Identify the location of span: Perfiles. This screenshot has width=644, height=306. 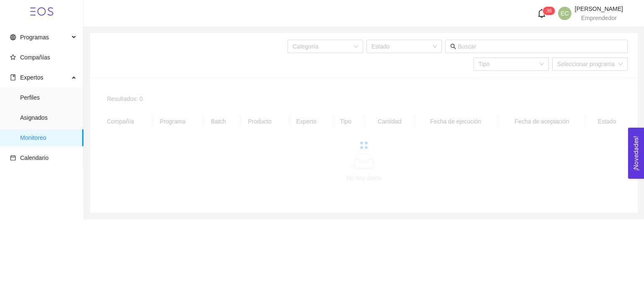
(48, 98).